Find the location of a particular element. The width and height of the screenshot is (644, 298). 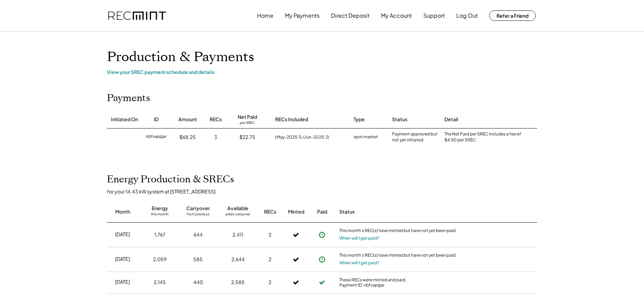

div: $22.75 is located at coordinates (247, 137).